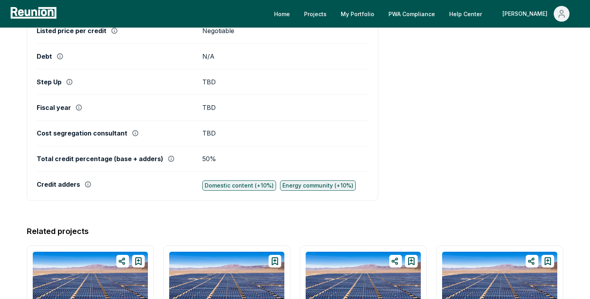  Describe the element at coordinates (82, 133) in the screenshot. I see `label: Cost segregation consultant` at that location.